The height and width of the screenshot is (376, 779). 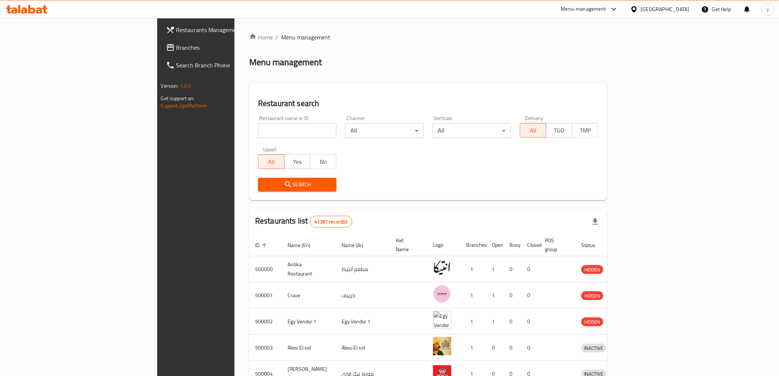 What do you see at coordinates (229, 48) in the screenshot?
I see `span: Branches` at bounding box center [229, 48].